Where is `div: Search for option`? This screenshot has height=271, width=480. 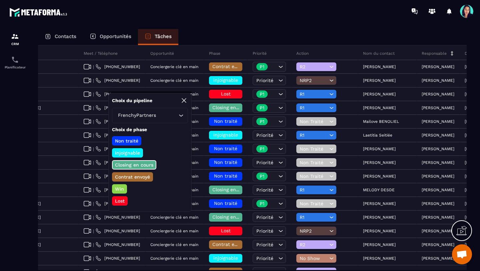 div: Search for option is located at coordinates (150, 115).